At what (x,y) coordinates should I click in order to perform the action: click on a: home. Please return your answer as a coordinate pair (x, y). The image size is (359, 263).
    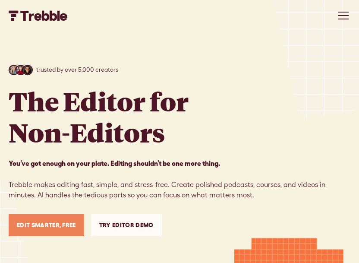
    Looking at the image, I should click on (38, 16).